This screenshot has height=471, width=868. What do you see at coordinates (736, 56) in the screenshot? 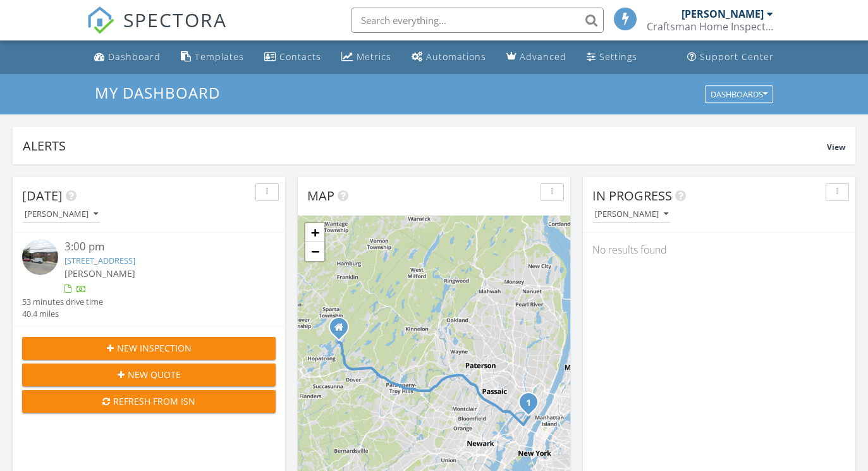
I see `div: Support Center` at bounding box center [736, 56].